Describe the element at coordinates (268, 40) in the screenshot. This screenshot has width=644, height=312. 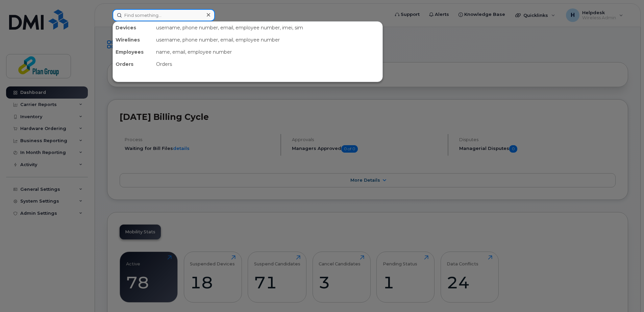
I see `div: username, phone number, email, employee number` at that location.